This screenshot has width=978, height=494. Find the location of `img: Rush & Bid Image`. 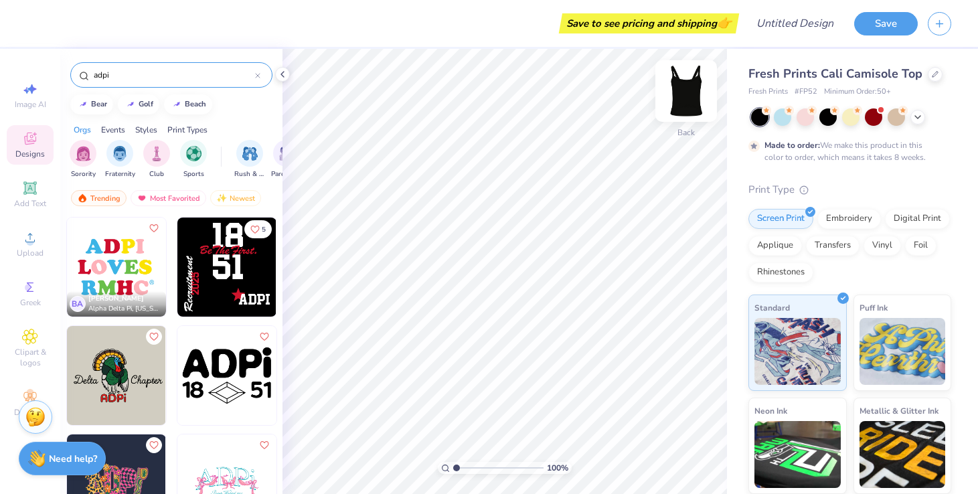

img: Rush & Bid Image is located at coordinates (250, 153).